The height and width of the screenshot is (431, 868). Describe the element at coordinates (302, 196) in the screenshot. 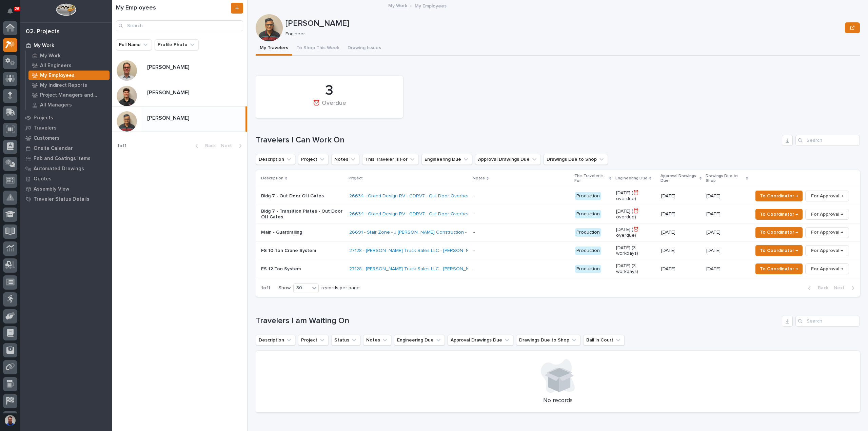

I see `p: Bldg 7 - Out Door OH Gates` at that location.